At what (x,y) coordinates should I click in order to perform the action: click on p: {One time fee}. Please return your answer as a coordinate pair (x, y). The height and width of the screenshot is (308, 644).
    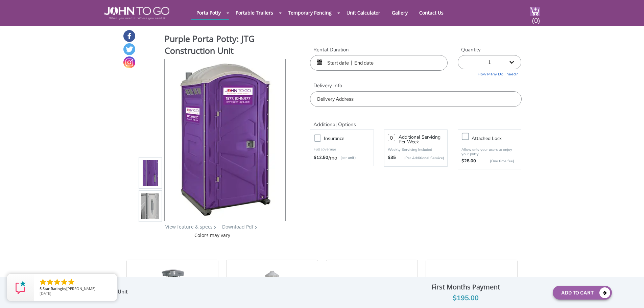
    Looking at the image, I should click on (496, 161).